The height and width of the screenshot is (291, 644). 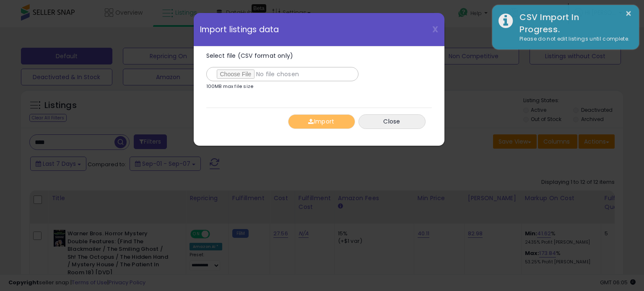 What do you see at coordinates (322, 122) in the screenshot?
I see `button: Import` at bounding box center [322, 122].